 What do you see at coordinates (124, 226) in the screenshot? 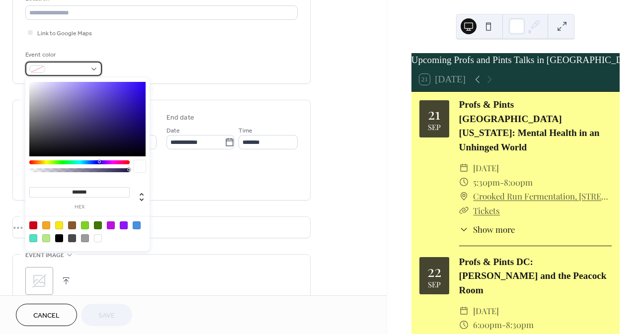
I see `div: #9013FE` at bounding box center [124, 226].